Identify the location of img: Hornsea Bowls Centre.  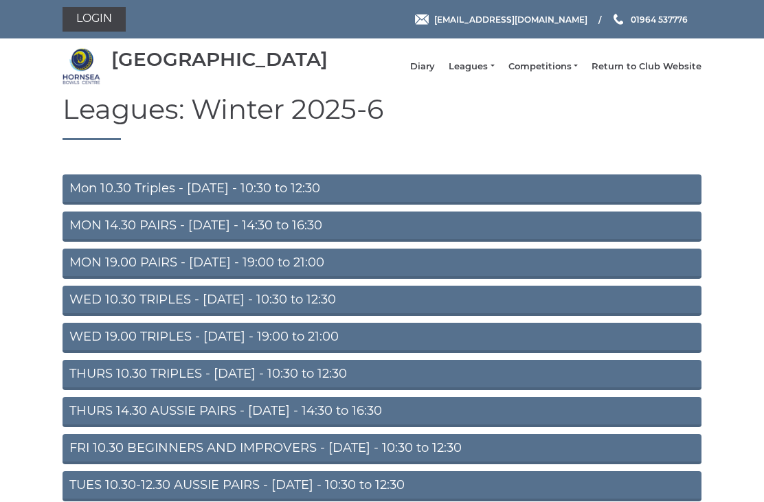
(81, 66).